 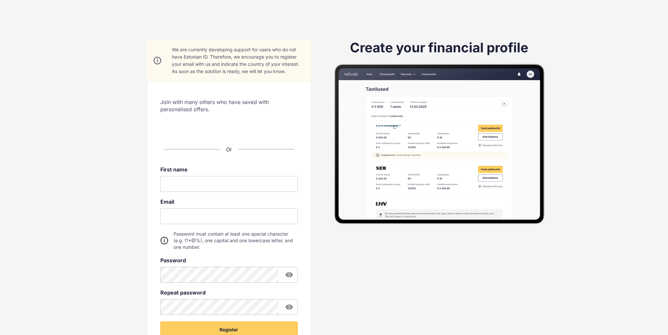 I want to click on label: Repeat password, so click(x=229, y=292).